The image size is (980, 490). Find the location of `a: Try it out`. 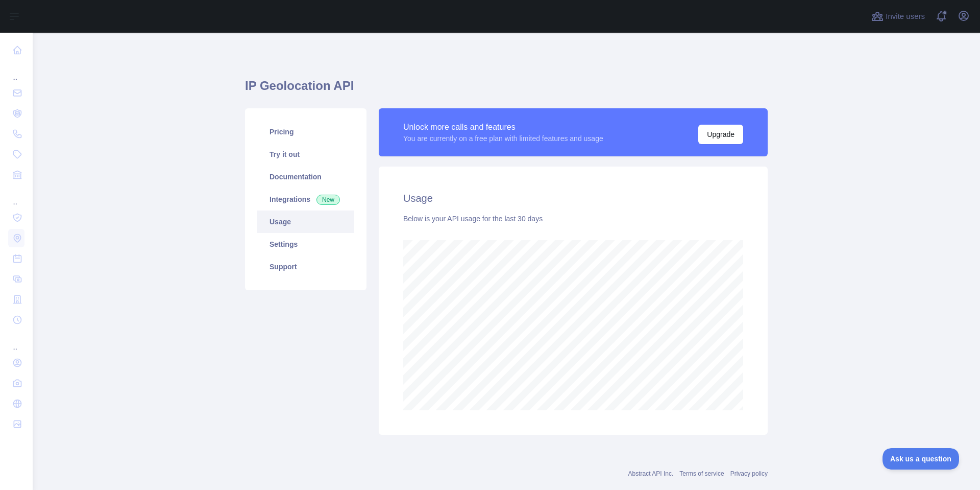

a: Try it out is located at coordinates (306, 154).